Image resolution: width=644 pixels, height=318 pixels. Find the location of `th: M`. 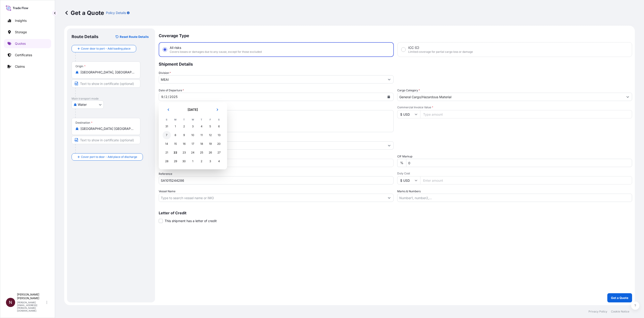

th: M is located at coordinates (175, 119).